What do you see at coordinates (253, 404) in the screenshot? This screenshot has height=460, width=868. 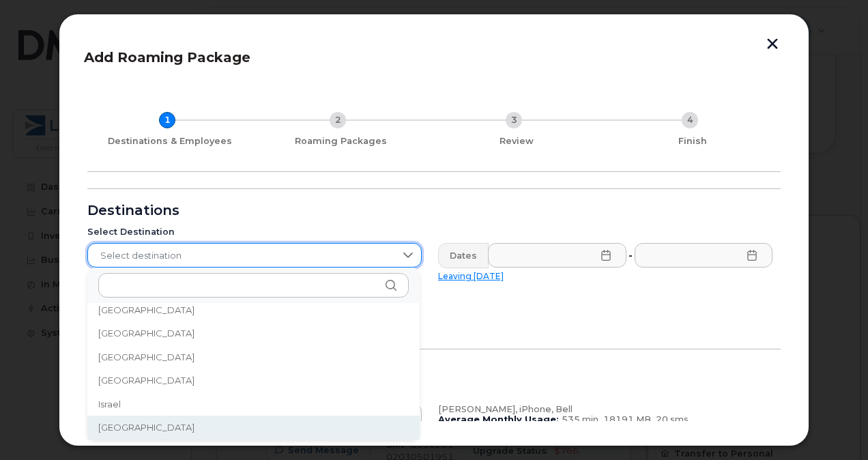 I see `li: Israel` at bounding box center [253, 404].